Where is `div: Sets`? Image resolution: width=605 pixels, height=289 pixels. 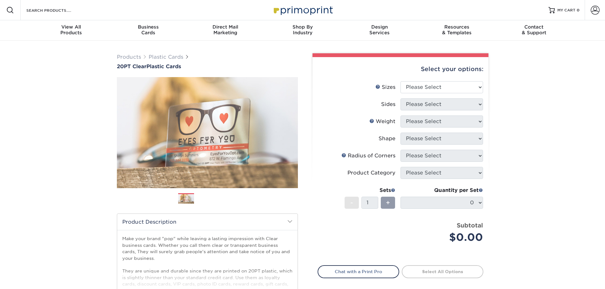
div: Sets is located at coordinates (370, 191).